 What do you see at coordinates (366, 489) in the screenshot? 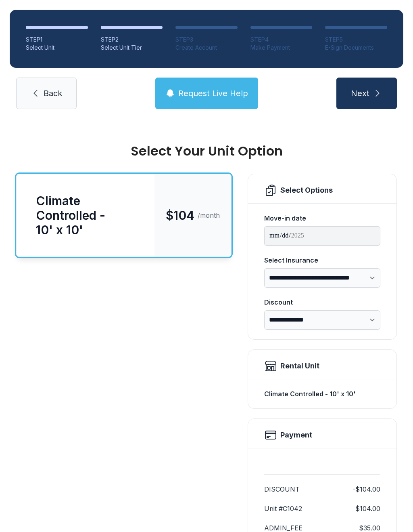
I see `dd: -$104.00` at bounding box center [366, 489].